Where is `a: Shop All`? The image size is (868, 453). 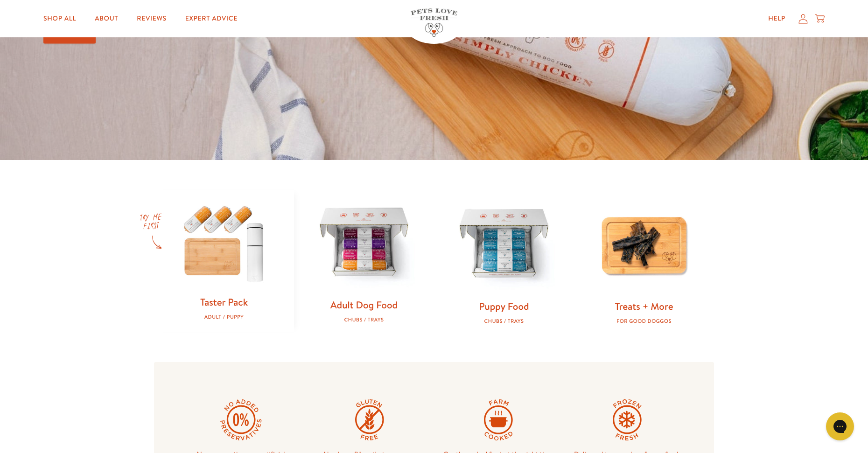 a: Shop All is located at coordinates (60, 19).